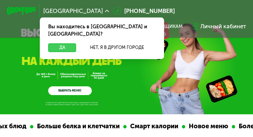 Image resolution: width=253 pixels, height=137 pixels. I want to click on div: Новое меню, so click(192, 126).